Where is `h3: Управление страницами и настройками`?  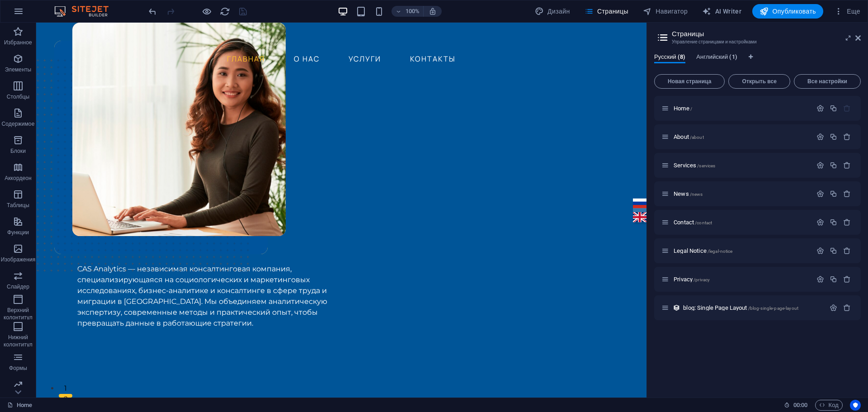 h3: Управление страницами и настройками is located at coordinates (757, 42).